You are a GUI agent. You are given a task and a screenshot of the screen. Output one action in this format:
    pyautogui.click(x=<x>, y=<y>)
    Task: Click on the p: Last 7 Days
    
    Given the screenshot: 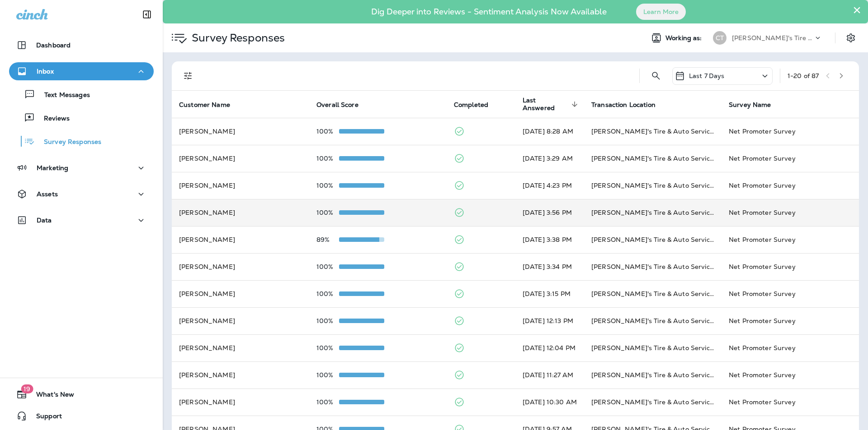 What is the action you would take?
    pyautogui.click(x=707, y=76)
    